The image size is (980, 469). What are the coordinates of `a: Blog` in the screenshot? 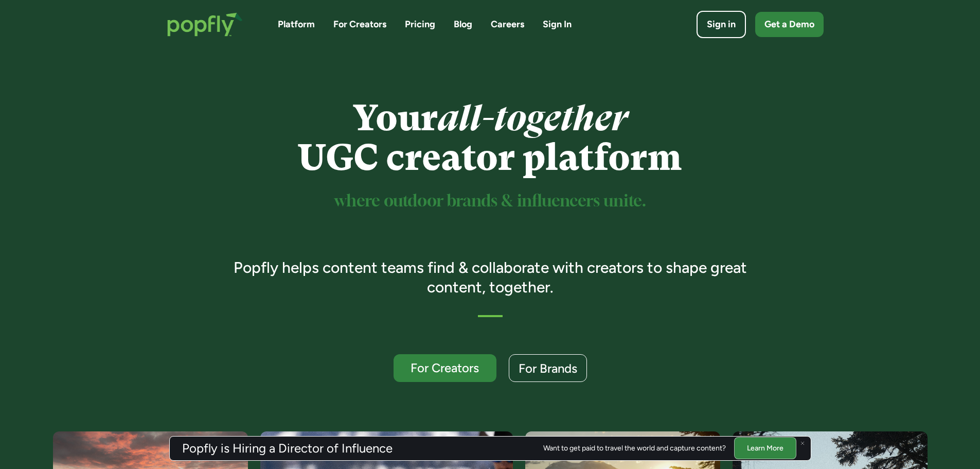 It's located at (463, 24).